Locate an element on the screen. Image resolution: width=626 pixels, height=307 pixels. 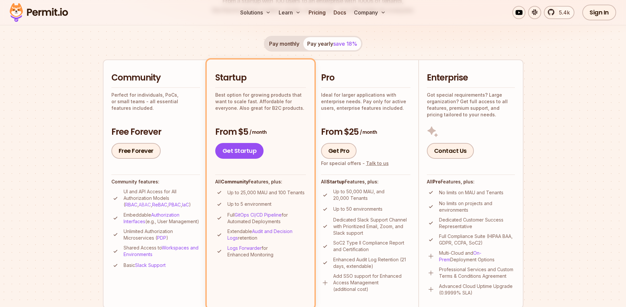
p: for Enhanced Monitoring is located at coordinates (266, 251).